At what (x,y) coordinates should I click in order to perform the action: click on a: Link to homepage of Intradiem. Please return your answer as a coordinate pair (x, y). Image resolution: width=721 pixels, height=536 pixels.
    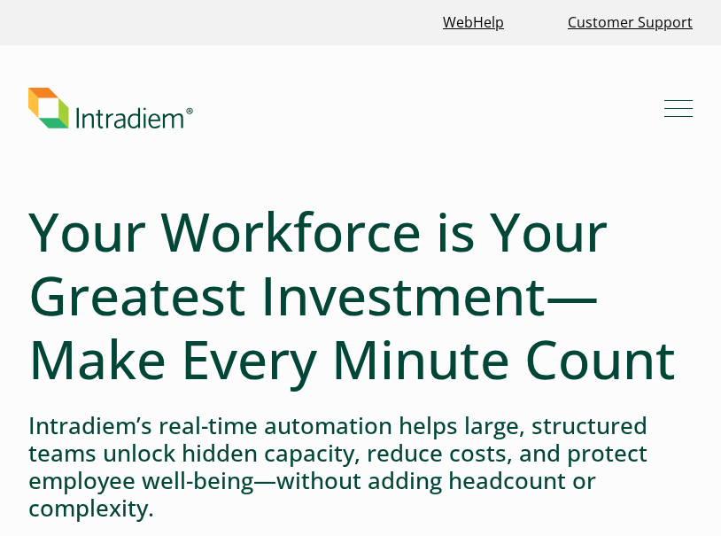
    Looking at the image, I should click on (346, 108).